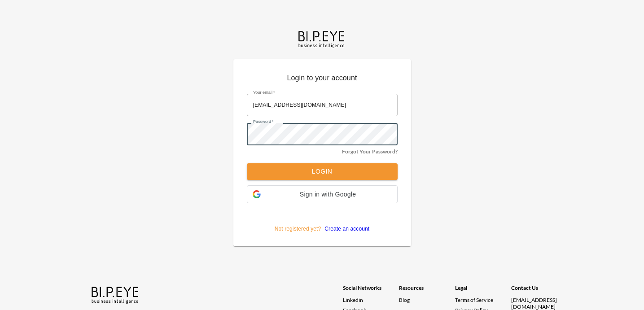 The image size is (644, 310). What do you see at coordinates (322, 172) in the screenshot?
I see `button: Login` at bounding box center [322, 172].